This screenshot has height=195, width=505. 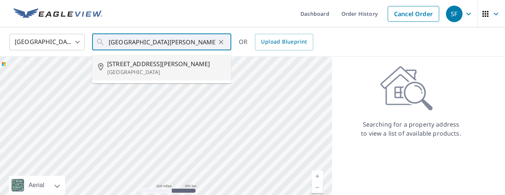 What do you see at coordinates (162, 42) in the screenshot?
I see `input: Search by address or latitude-longitude` at bounding box center [162, 42].